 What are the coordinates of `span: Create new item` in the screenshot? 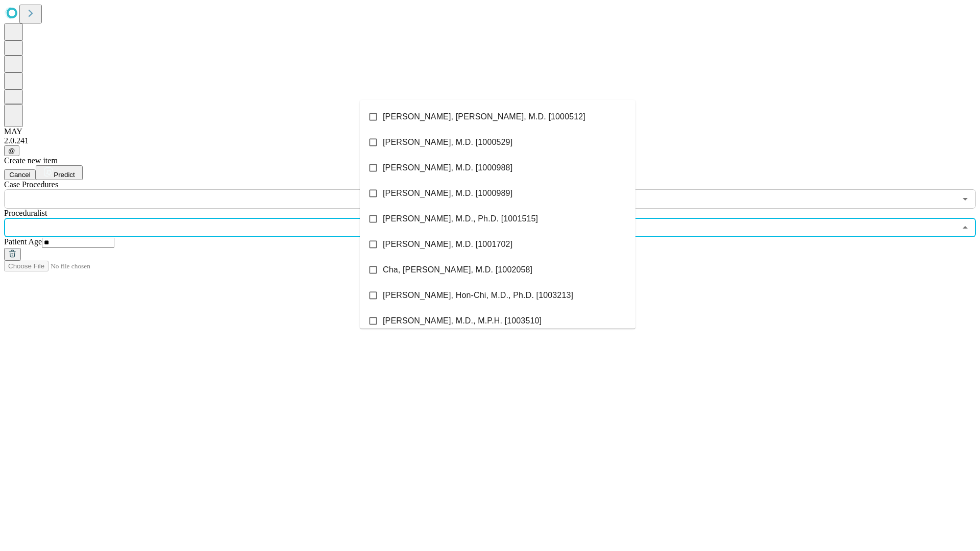 It's located at (31, 160).